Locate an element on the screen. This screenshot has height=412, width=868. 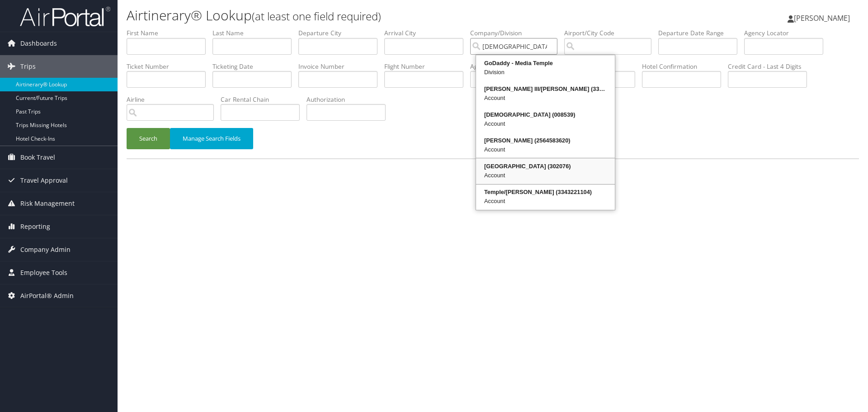
div: GoDaddy - Media Temple is located at coordinates (545, 63).